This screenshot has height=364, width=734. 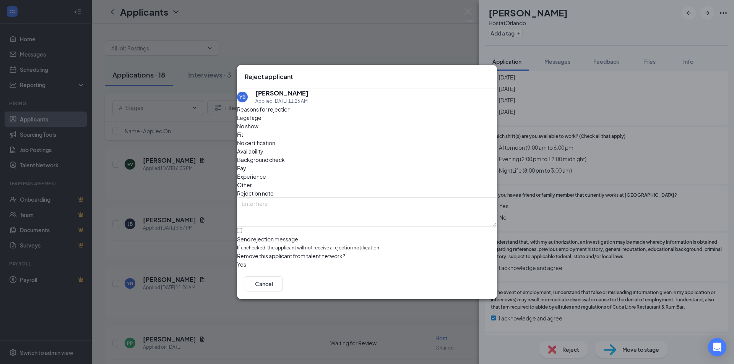 What do you see at coordinates (239, 230) in the screenshot?
I see `input: Send rejection messageIf unchecked, the applicant will not receive a rejection notification.` at bounding box center [239, 230].